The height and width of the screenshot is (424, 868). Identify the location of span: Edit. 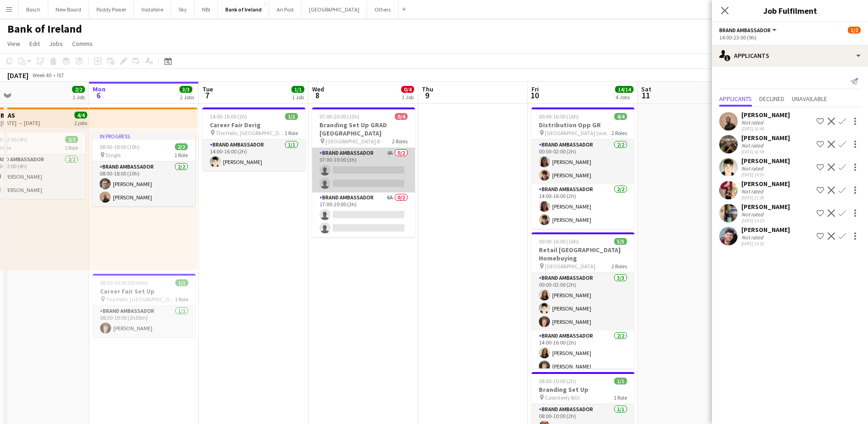
(34, 44).